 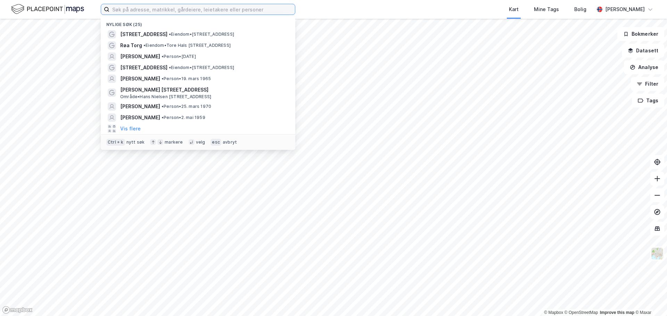 I want to click on div: Bolig, so click(x=580, y=9).